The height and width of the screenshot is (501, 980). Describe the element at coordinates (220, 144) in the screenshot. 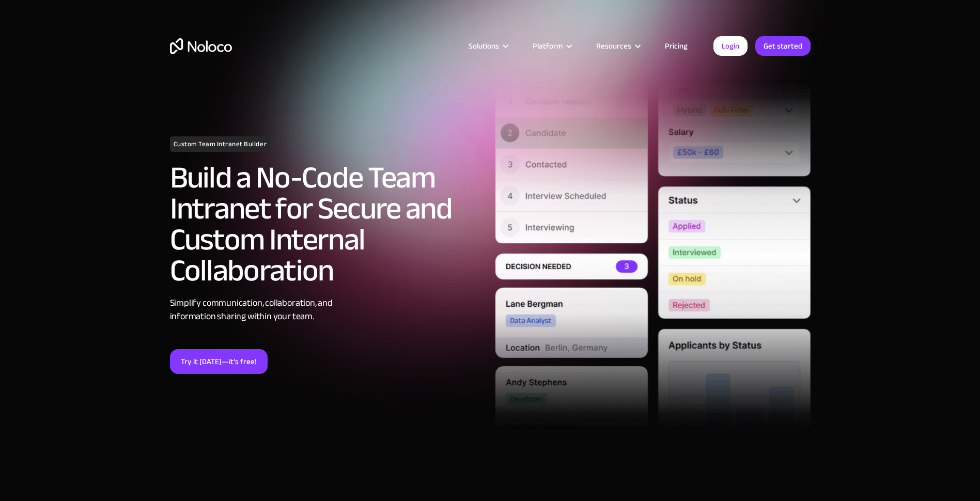

I see `h1: Custom Team Intranet Builder` at that location.